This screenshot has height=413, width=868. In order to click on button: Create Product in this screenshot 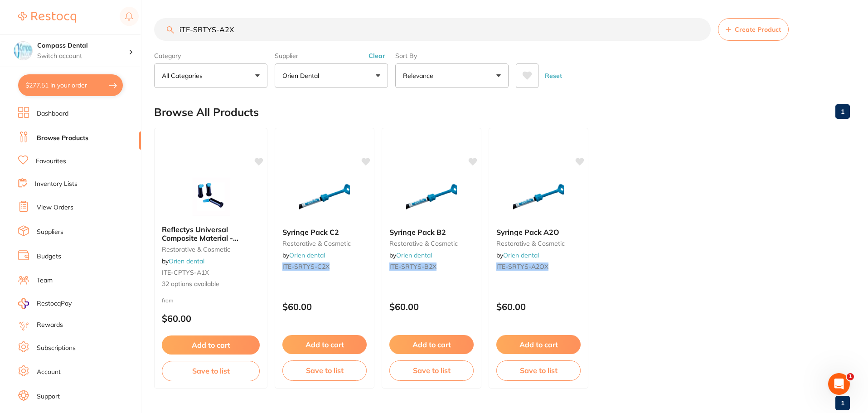, I will do `click(754, 30)`.